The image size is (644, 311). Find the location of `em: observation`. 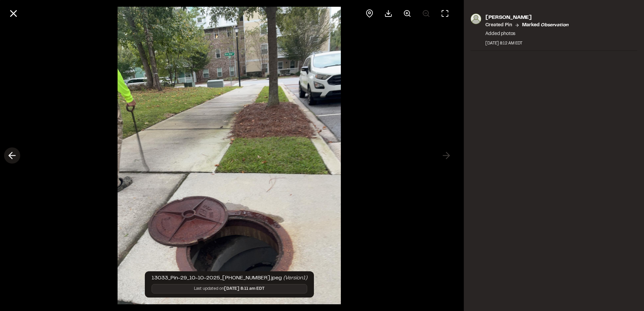

em: observation is located at coordinates (555, 25).